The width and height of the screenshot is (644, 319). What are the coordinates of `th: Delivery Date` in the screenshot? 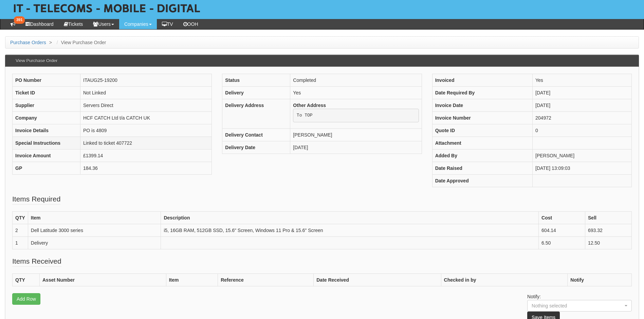 It's located at (257, 147).